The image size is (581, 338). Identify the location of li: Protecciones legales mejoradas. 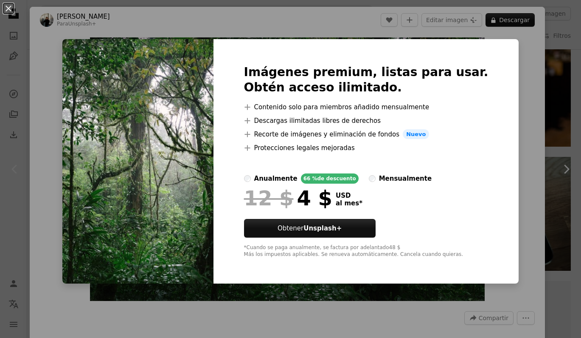
(367, 148).